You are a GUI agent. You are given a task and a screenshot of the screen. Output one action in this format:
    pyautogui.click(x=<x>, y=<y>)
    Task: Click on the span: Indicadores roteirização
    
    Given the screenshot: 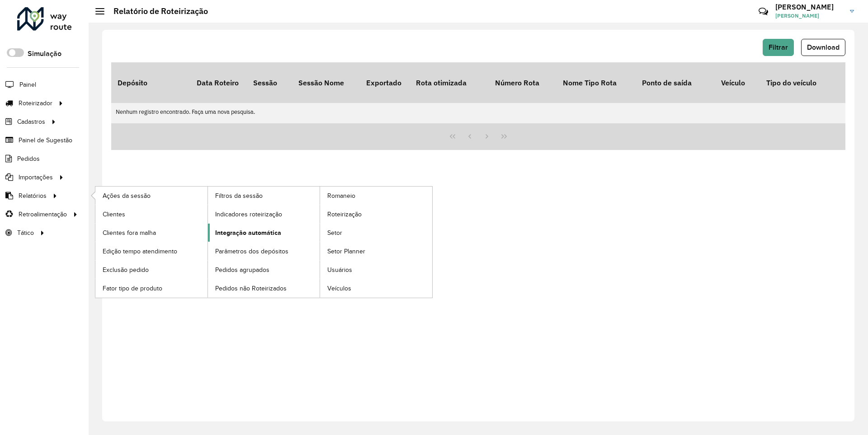 What is the action you would take?
    pyautogui.click(x=248, y=214)
    